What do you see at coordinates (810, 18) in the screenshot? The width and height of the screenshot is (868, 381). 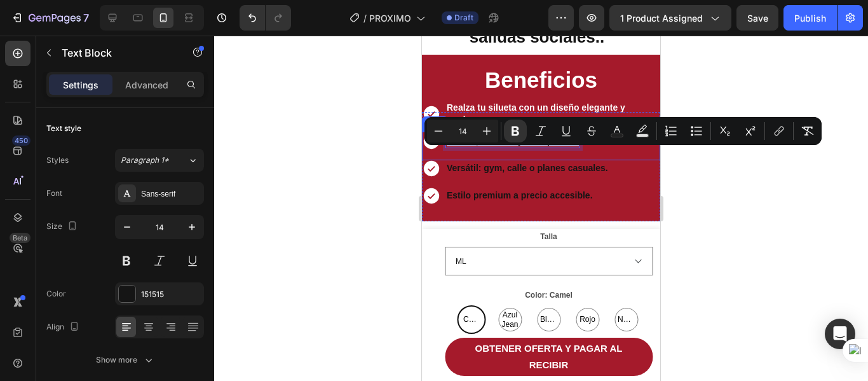 I see `button: Publish` at bounding box center [810, 18].